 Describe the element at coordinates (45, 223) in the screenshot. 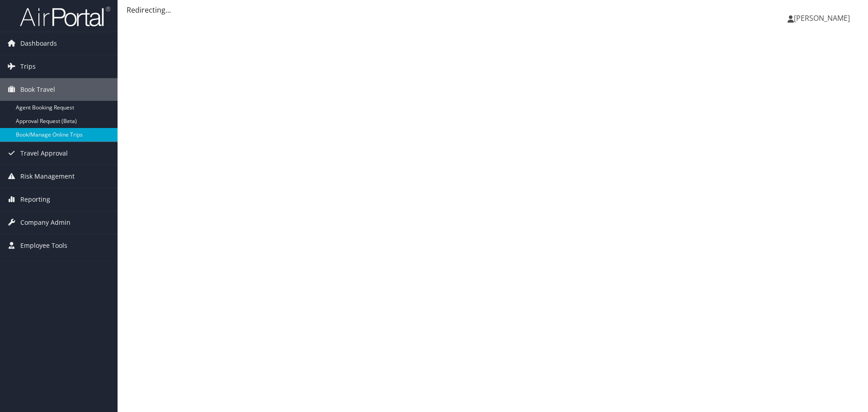

I see `span: Company Admin` at that location.